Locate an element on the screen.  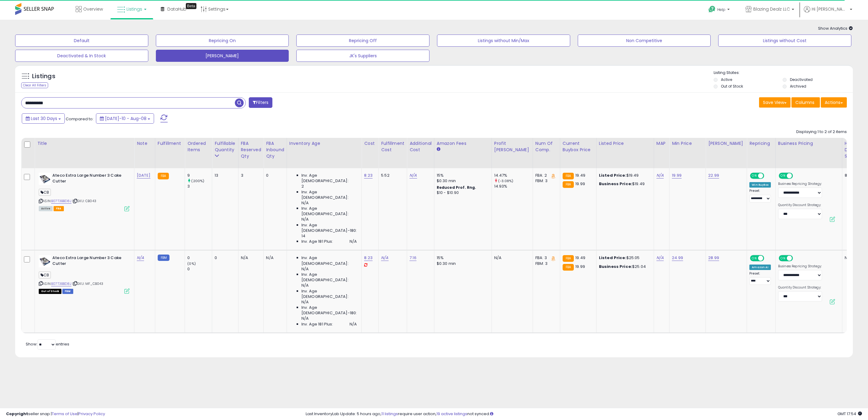
div: 15% is located at coordinates (462, 175).